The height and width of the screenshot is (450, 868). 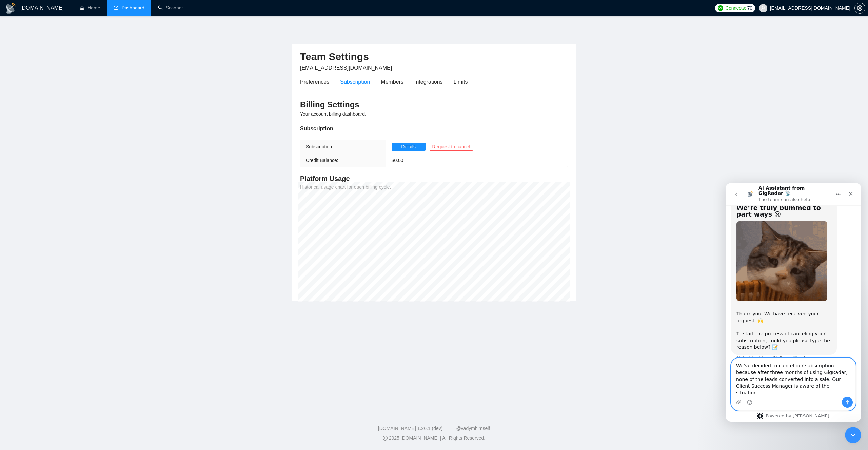 What do you see at coordinates (171, 8) in the screenshot?
I see `a: searchScanner` at bounding box center [171, 8].